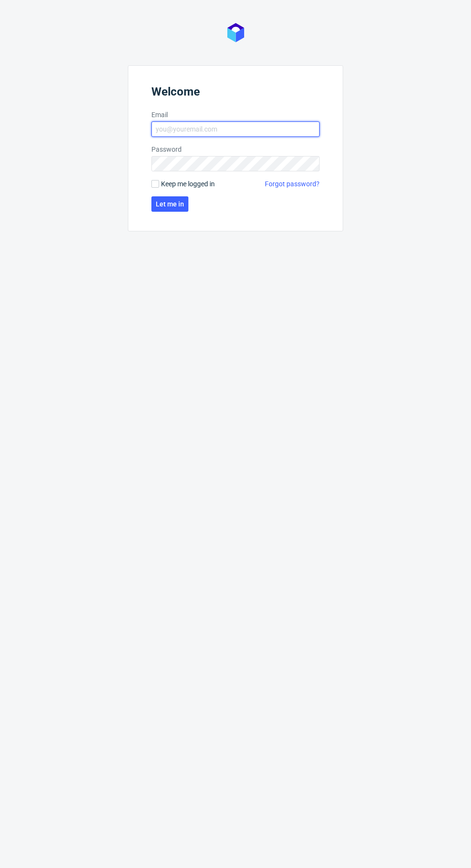  I want to click on input: you@youremail.com, so click(236, 129).